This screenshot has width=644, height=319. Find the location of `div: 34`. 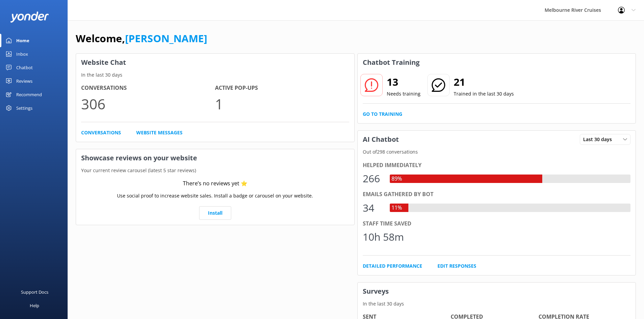

div: 34 is located at coordinates (373, 208).